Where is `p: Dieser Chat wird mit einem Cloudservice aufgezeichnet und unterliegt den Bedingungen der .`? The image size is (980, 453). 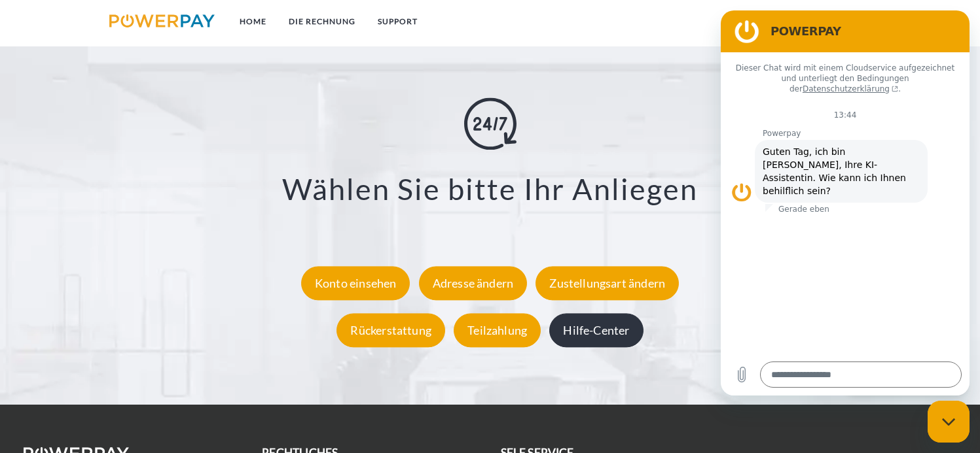 p: Dieser Chat wird mit einem Cloudservice aufgezeichnet und unterliegt den Bedingungen der . is located at coordinates (124, 68).